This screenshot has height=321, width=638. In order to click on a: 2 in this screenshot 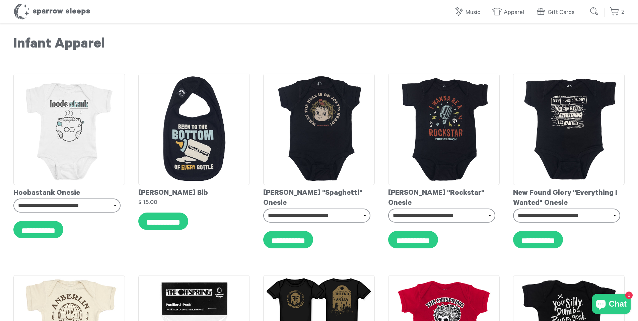, I will do `click(616, 12)`.